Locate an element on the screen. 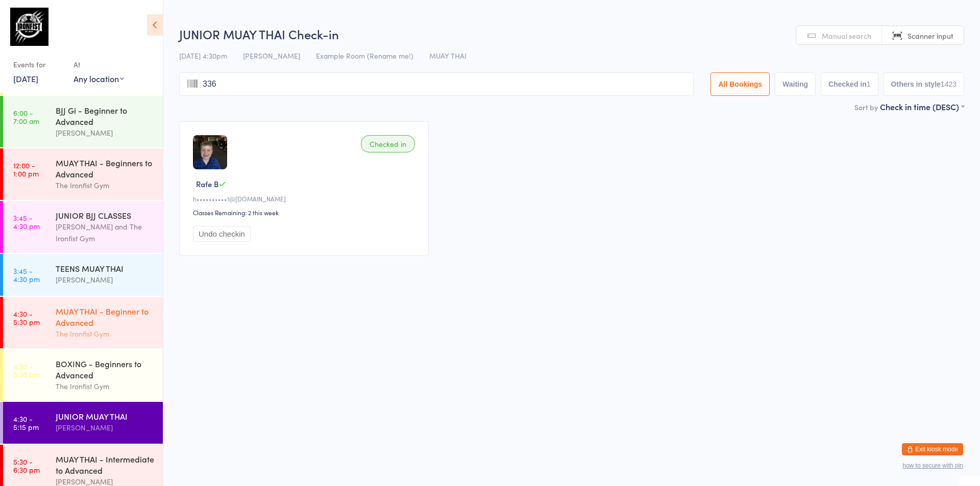 This screenshot has height=486, width=980. button: Exit kiosk mode is located at coordinates (932, 450).